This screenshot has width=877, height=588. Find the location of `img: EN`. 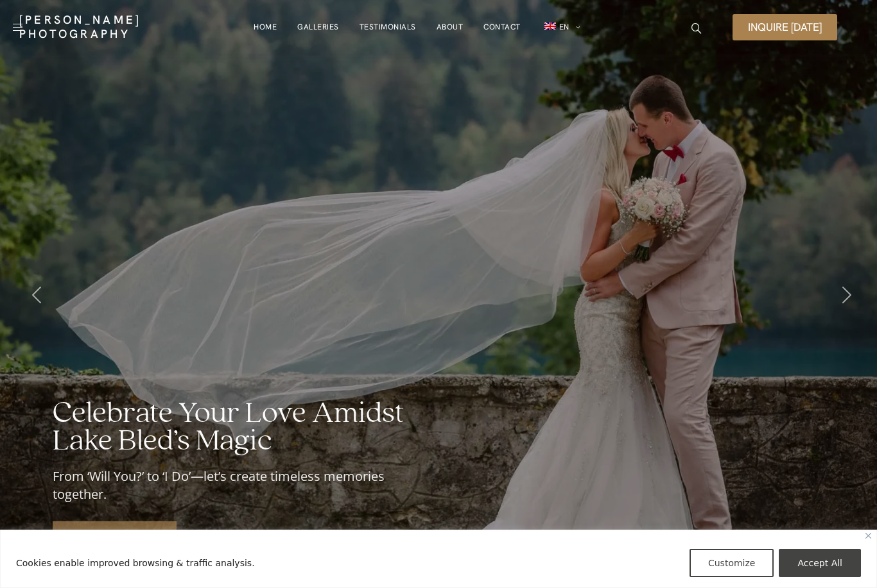

img: EN is located at coordinates (550, 26).